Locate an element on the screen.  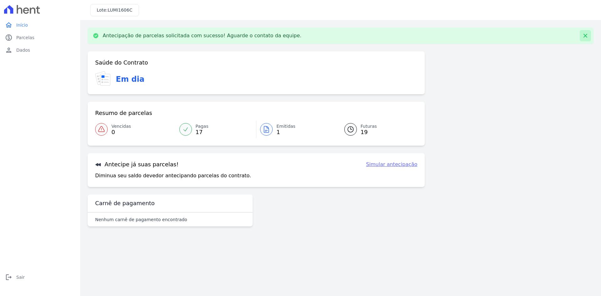
span: LUMI1606C is located at coordinates (120, 10).